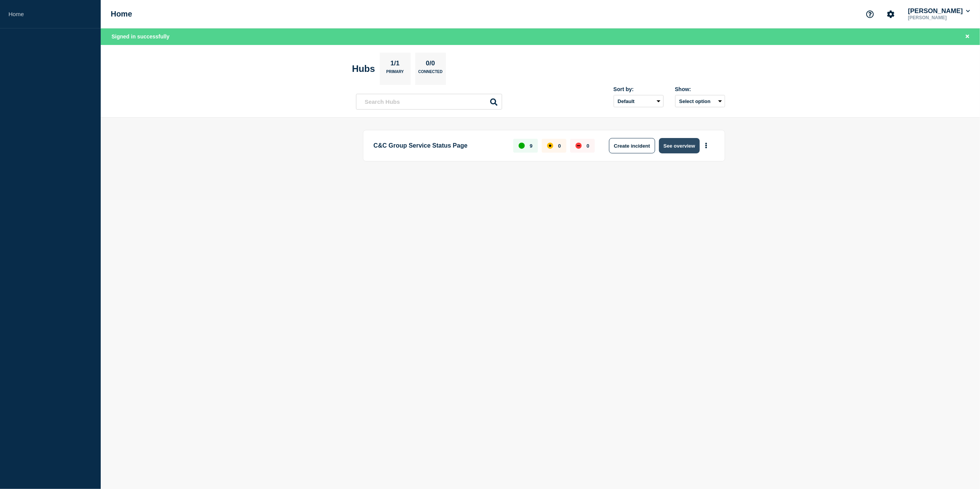 This screenshot has height=489, width=980. I want to click on h1: Home, so click(122, 14).